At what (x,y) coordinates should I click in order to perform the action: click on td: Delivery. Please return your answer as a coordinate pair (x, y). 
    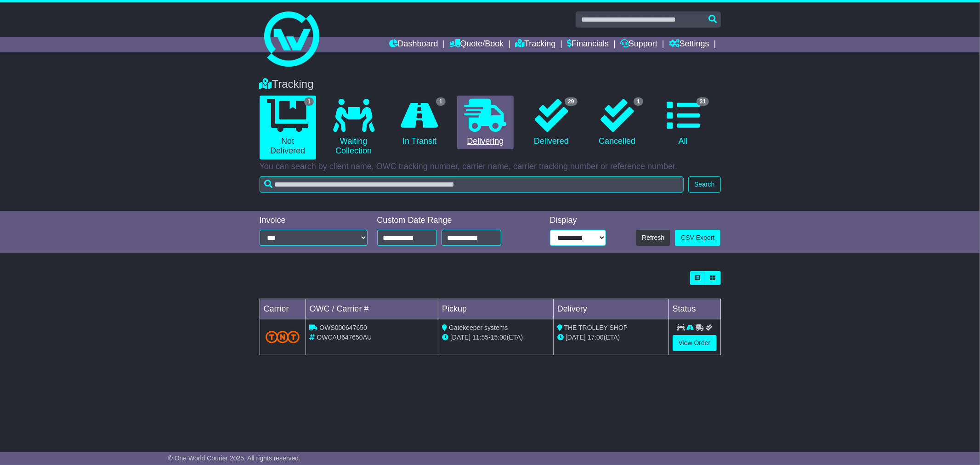
    Looking at the image, I should click on (611, 309).